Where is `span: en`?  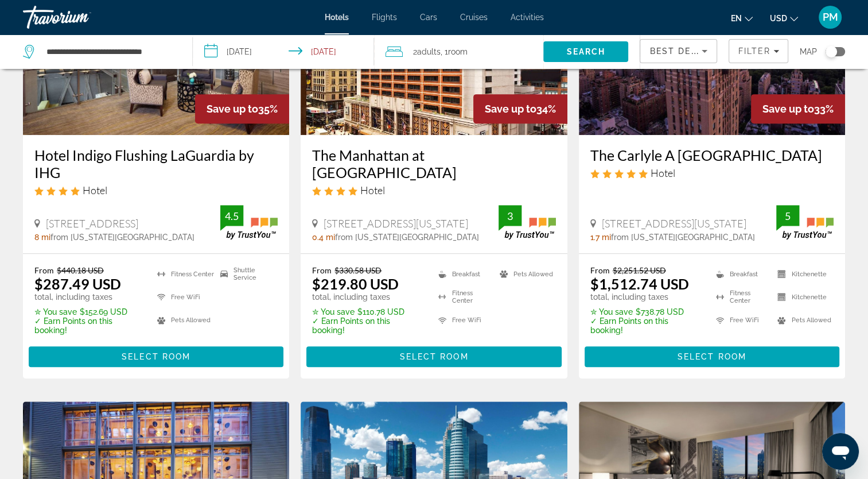 span: en is located at coordinates (736, 18).